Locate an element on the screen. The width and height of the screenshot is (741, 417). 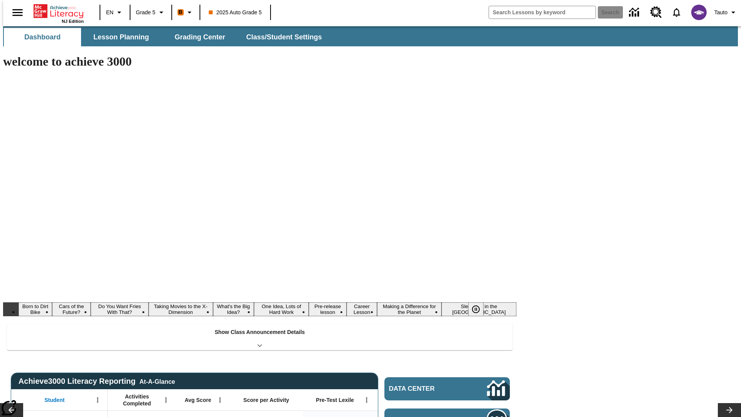
div: At-A-Glance is located at coordinates (157, 381).